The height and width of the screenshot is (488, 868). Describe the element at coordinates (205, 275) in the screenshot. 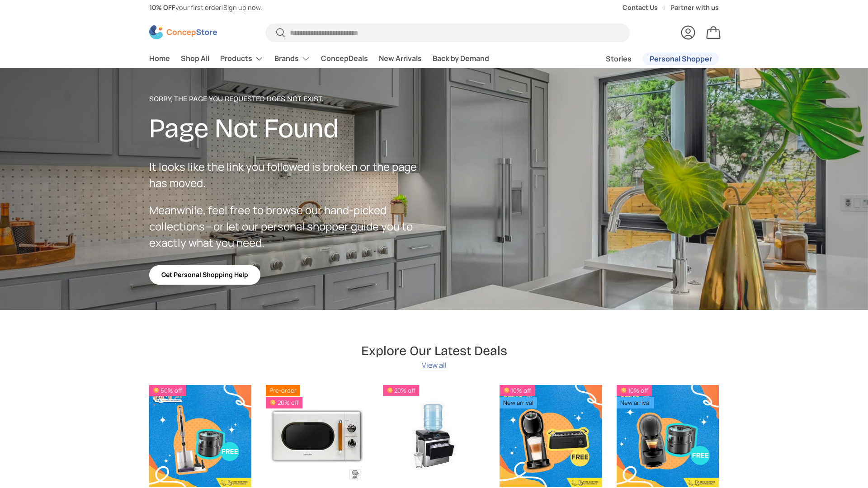

I see `a: Get Personal Shopping Help` at that location.